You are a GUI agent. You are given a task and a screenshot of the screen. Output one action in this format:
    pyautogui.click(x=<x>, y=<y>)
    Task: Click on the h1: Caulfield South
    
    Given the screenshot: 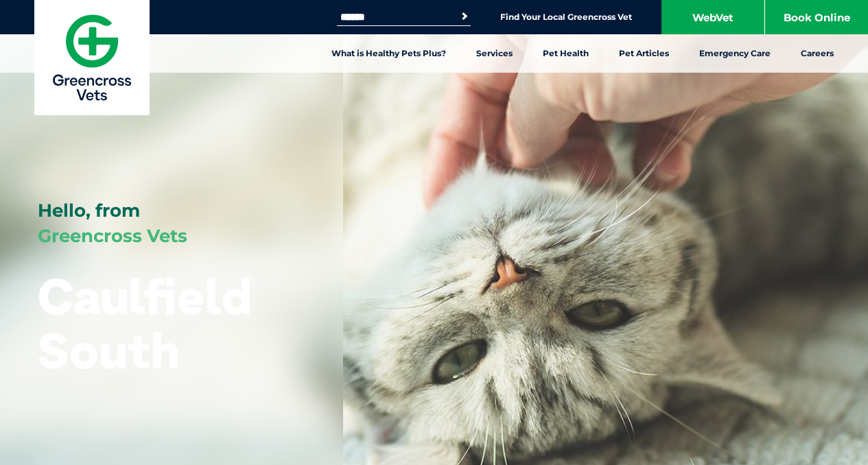 What is the action you would take?
    pyautogui.click(x=172, y=323)
    